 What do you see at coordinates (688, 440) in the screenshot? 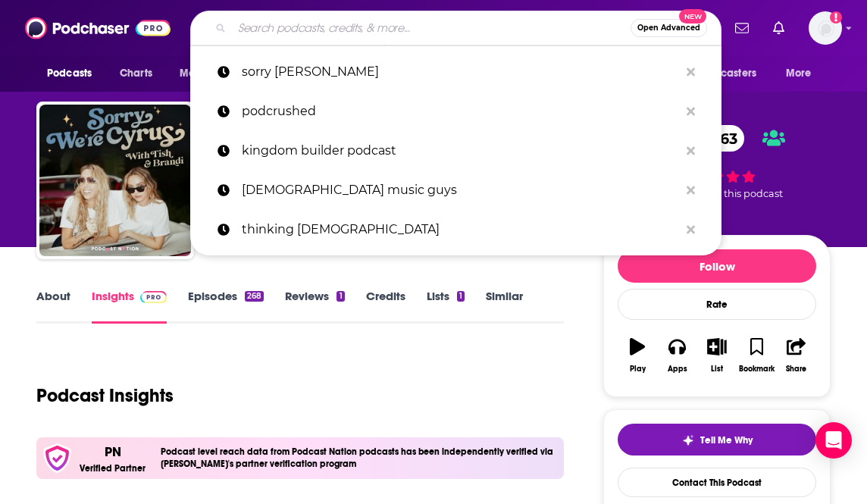
I see `img: tell me why sparkle` at bounding box center [688, 440].